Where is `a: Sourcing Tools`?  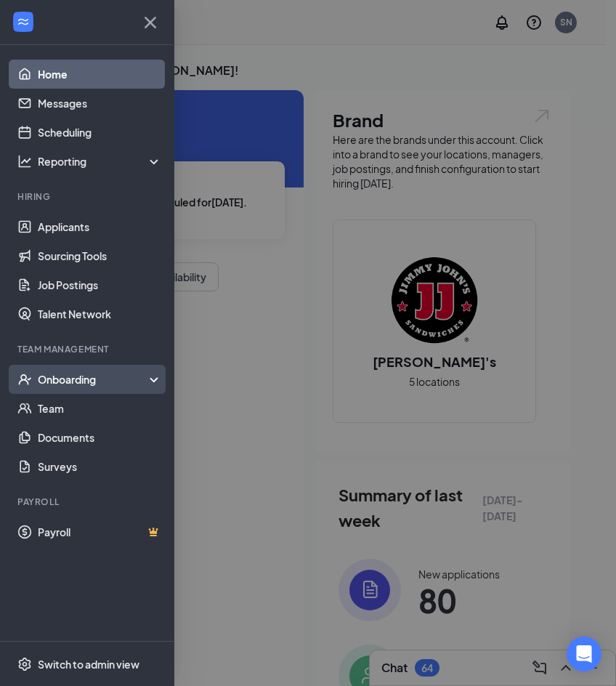 a: Sourcing Tools is located at coordinates (100, 256).